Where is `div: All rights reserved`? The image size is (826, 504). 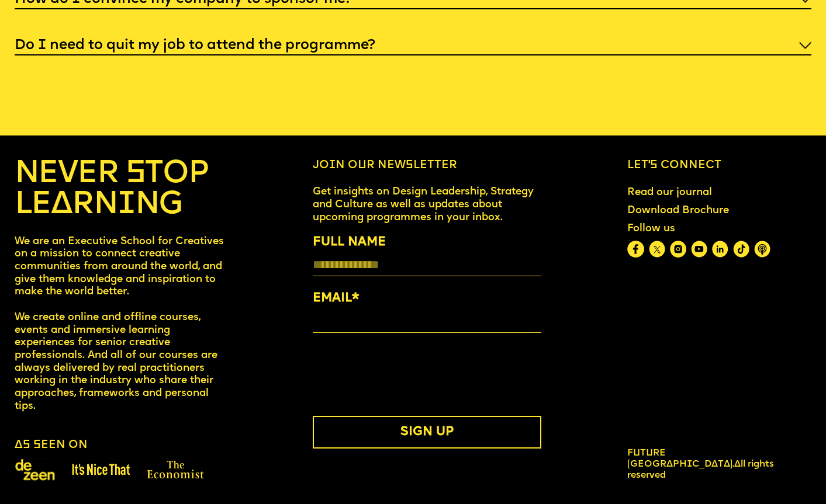
div: All rights reserved is located at coordinates (702, 464).